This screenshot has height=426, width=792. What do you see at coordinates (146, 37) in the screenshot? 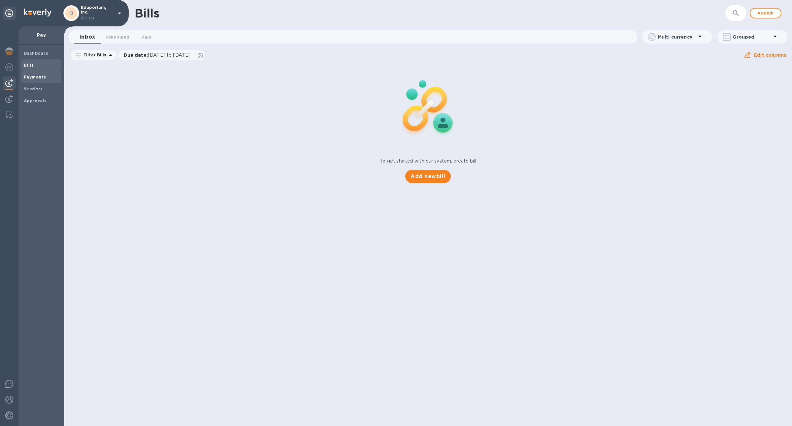
I see `span: Paid` at bounding box center [146, 37].